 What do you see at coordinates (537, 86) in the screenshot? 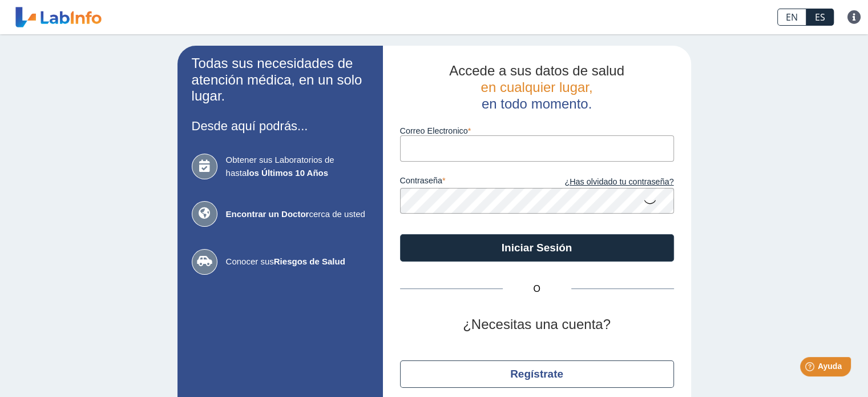
I see `span: en cualquier lugar,` at bounding box center [537, 86].